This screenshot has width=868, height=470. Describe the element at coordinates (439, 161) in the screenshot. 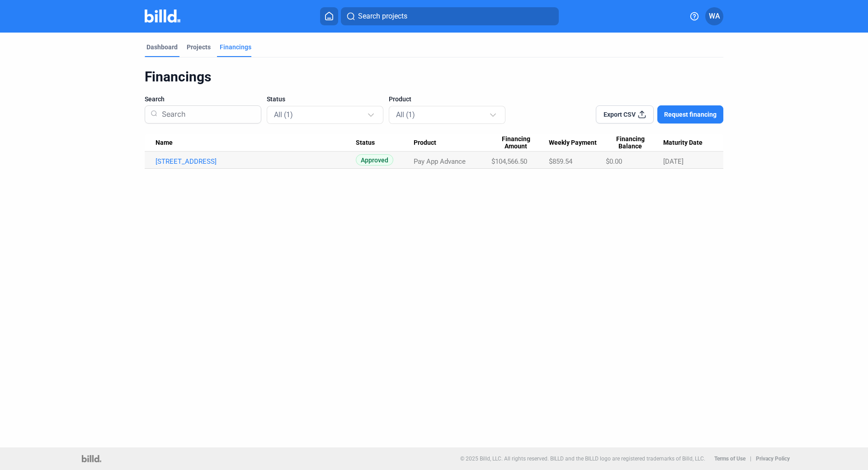

I see `span: Pay App Advance` at that location.